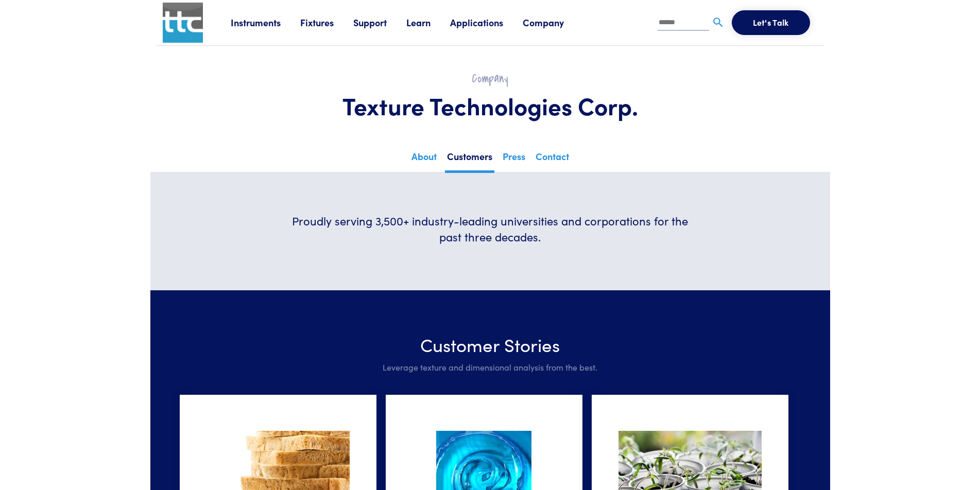 Image resolution: width=980 pixels, height=490 pixels. What do you see at coordinates (428, 22) in the screenshot?
I see `a: Learn` at bounding box center [428, 22].